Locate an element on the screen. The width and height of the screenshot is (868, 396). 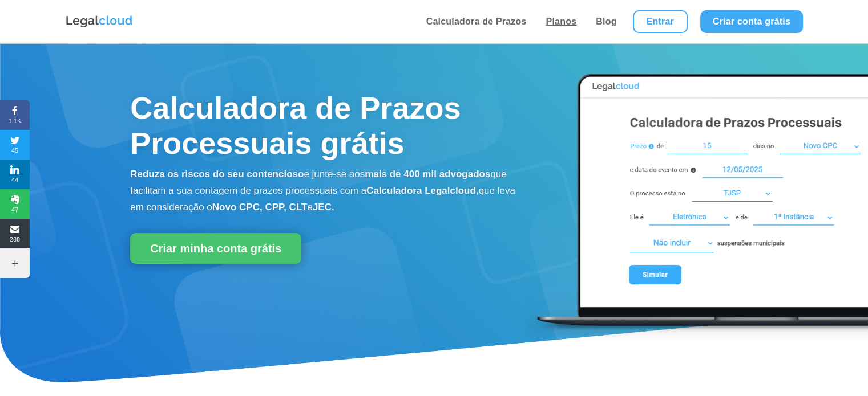
b: Novo CPC, CPP, CLT is located at coordinates (260, 207).